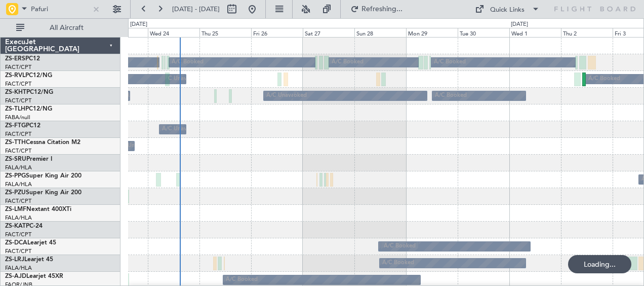 This screenshot has width=644, height=286. I want to click on a: ZS-KATPC-24, so click(24, 226).